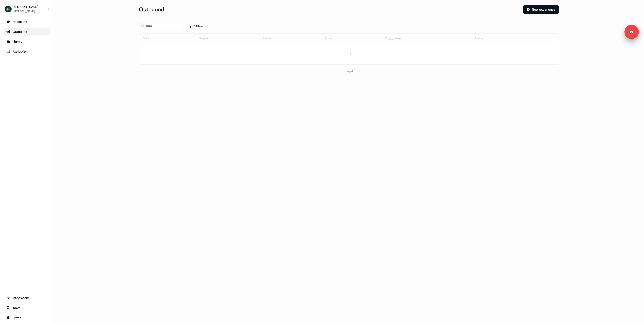 This screenshot has width=644, height=325. Describe the element at coordinates (27, 318) in the screenshot. I see `a: Go to profile` at that location.